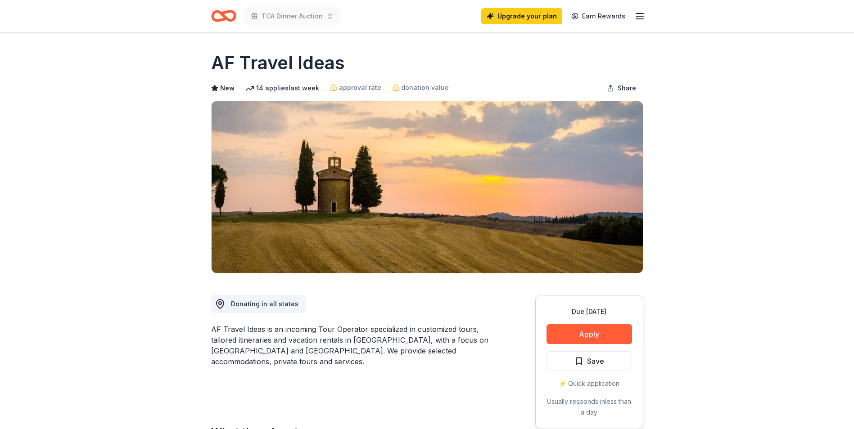 The image size is (854, 429). I want to click on div: 14 applies last week, so click(282, 88).